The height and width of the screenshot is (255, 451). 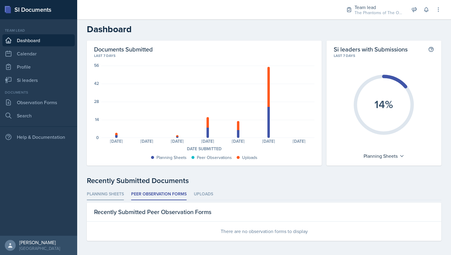 I want to click on div: 0, so click(x=97, y=138).